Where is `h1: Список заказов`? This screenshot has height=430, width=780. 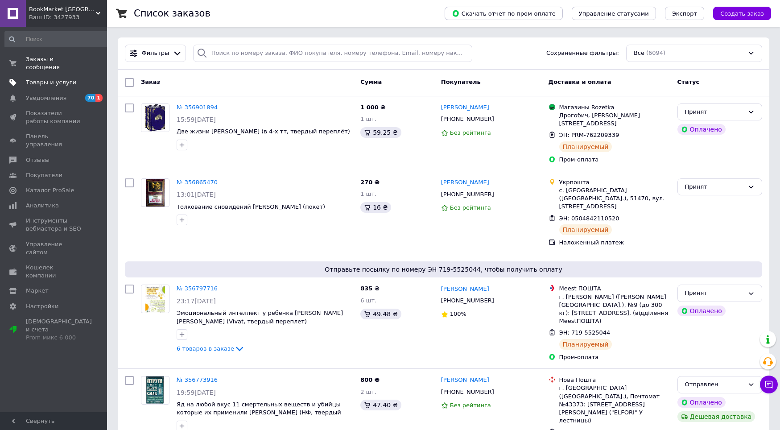 h1: Список заказов is located at coordinates (172, 13).